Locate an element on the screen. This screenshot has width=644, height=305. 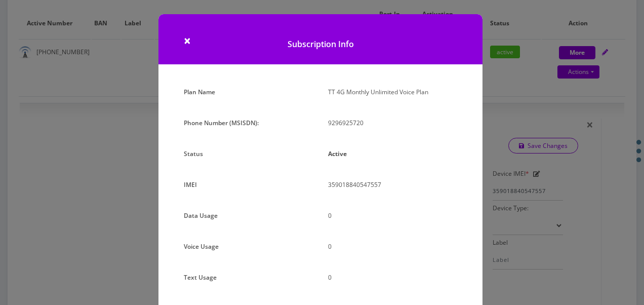
label: Voice Usage is located at coordinates (201, 246).